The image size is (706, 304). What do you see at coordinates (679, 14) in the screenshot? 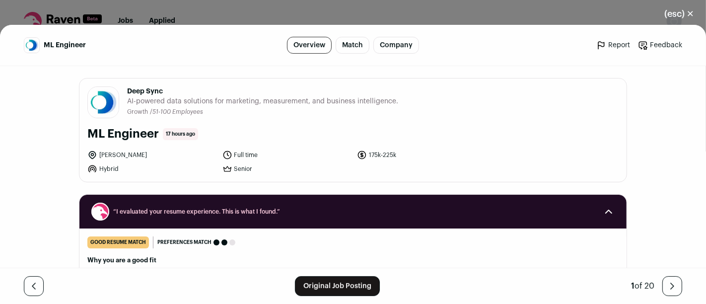
I see `button: Close modal` at bounding box center [679, 14].